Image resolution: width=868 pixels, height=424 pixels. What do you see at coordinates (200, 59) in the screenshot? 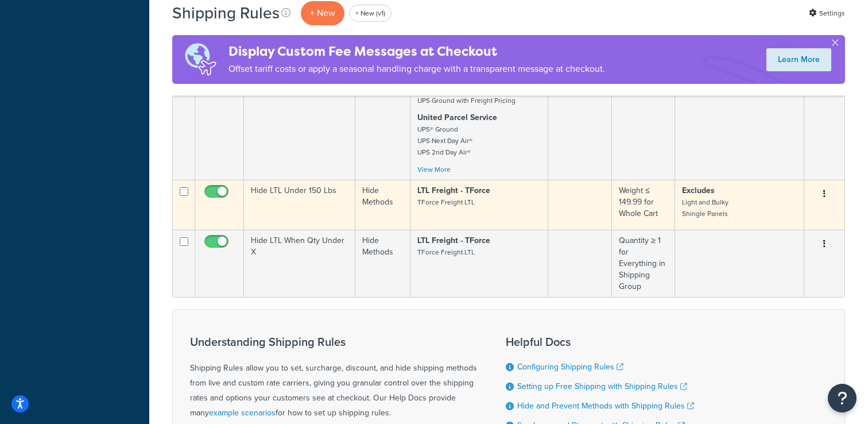
I see `img: duties-banner-06bc72dcb5fe05cb3f9472aba00be2ae8eb53ab6f0d8bb03d382ba314ac3c341.png` at bounding box center [200, 59].